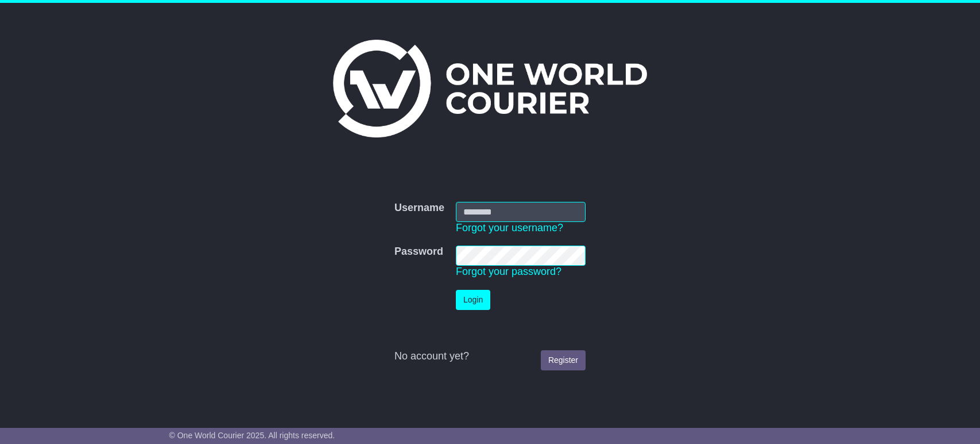 This screenshot has height=444, width=980. Describe the element at coordinates (252, 435) in the screenshot. I see `span: © One World Courier 2025. All rights reserved.` at that location.